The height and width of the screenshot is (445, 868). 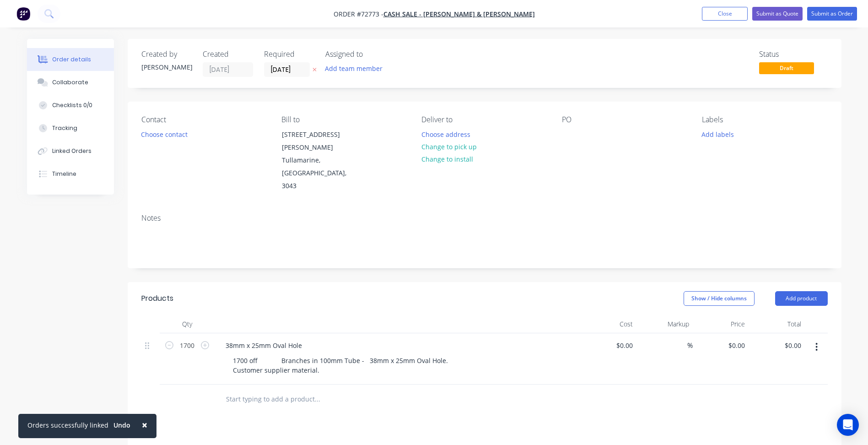 What do you see at coordinates (485, 218) in the screenshot?
I see `div: Notes` at bounding box center [485, 218].